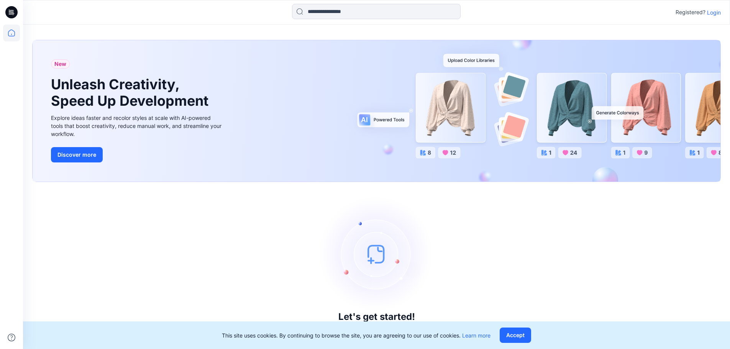 This screenshot has width=730, height=349. Describe the element at coordinates (137, 155) in the screenshot. I see `a: Discover more` at that location.